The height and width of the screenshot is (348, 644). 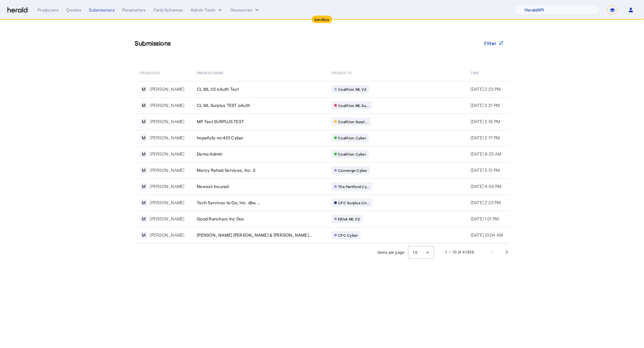 I want to click on span: Mercy Rehab Services, Inc. 2, so click(x=226, y=171).